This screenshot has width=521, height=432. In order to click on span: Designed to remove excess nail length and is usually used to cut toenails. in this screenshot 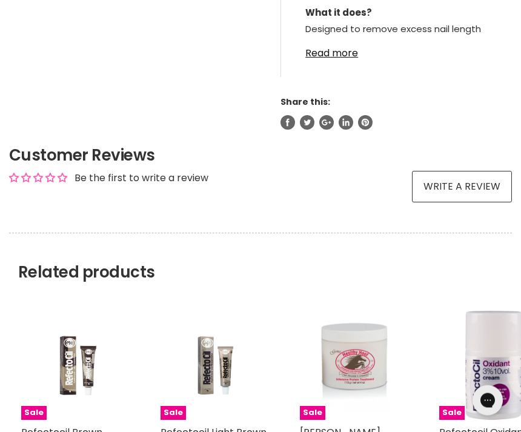, I will do `click(394, 38)`.